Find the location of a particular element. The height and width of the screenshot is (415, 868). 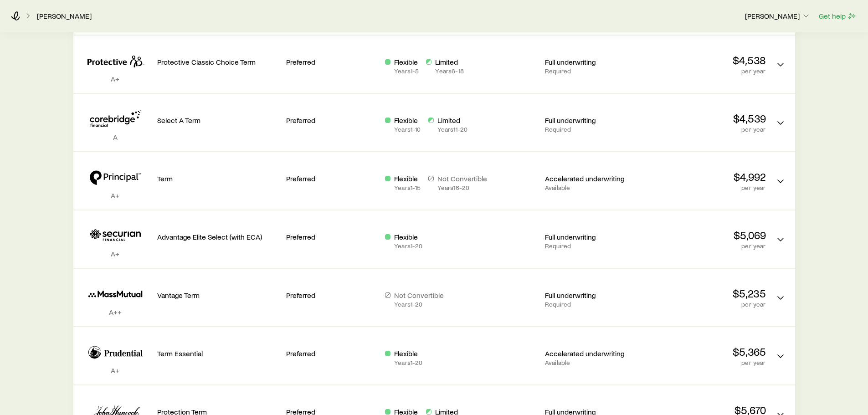

p: $5,365 is located at coordinates (705, 351).